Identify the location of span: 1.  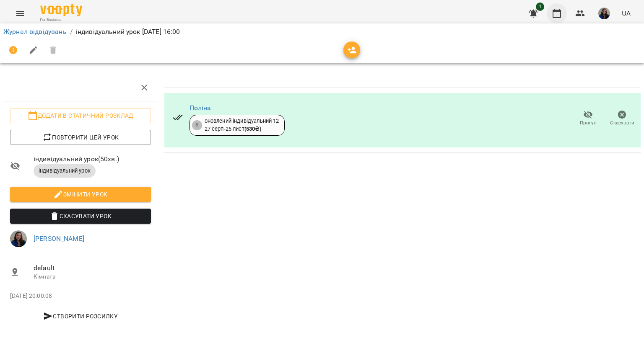
(540, 7).